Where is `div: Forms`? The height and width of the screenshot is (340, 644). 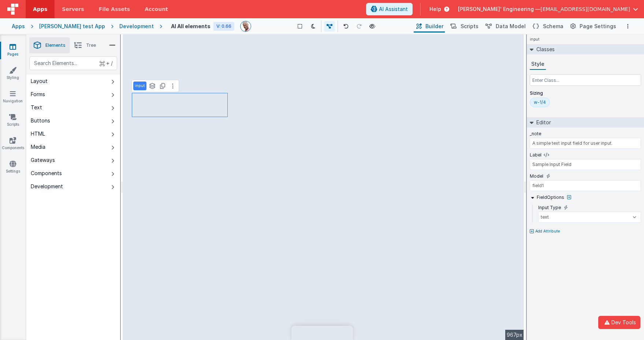
div: Forms is located at coordinates (38, 94).